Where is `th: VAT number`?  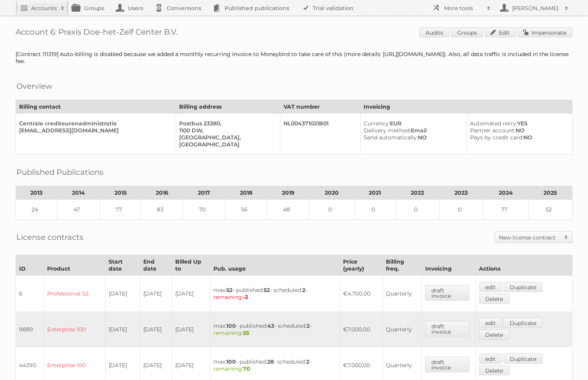 th: VAT number is located at coordinates (320, 106).